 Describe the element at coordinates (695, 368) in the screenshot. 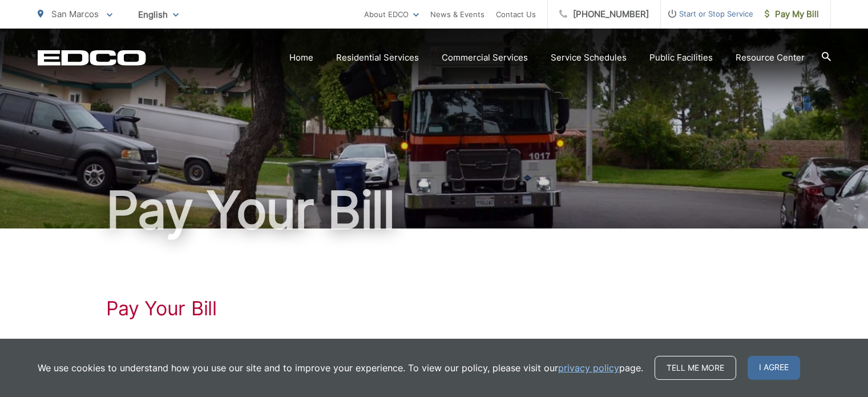

I see `a: Tell me more` at that location.